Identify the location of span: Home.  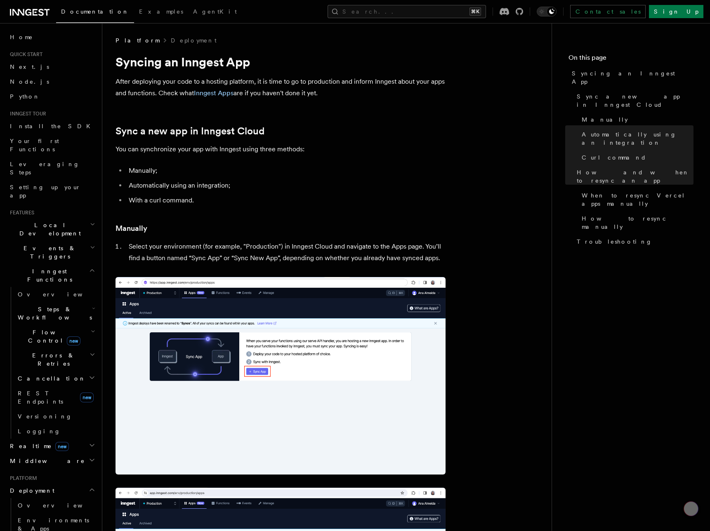
(21, 37).